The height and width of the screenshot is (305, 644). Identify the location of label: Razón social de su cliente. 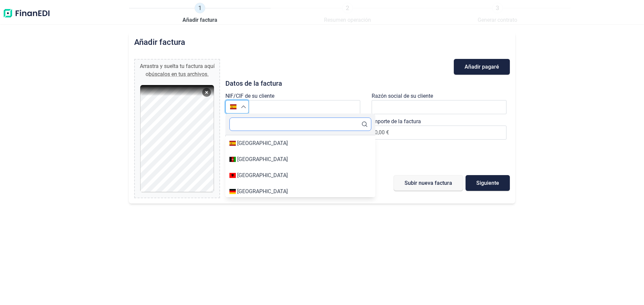
(402, 96).